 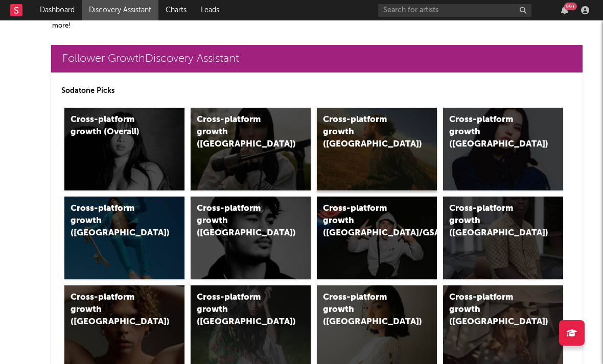 I want to click on p: Sodatone Picks, so click(x=317, y=91).